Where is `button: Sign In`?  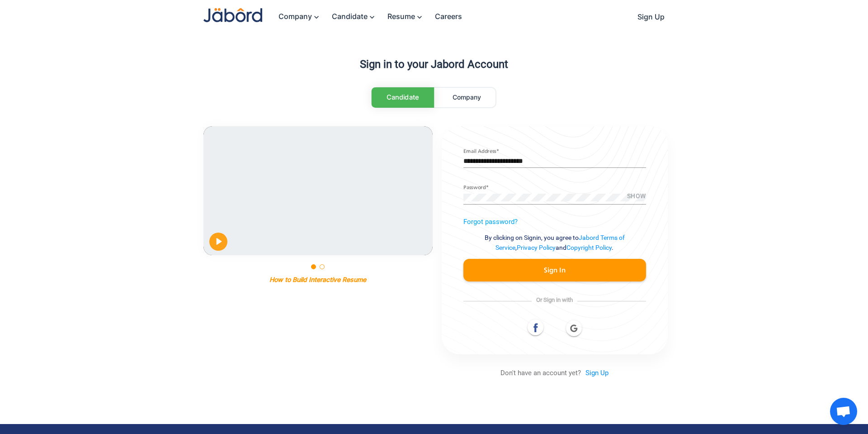 button: Sign In is located at coordinates (555, 270).